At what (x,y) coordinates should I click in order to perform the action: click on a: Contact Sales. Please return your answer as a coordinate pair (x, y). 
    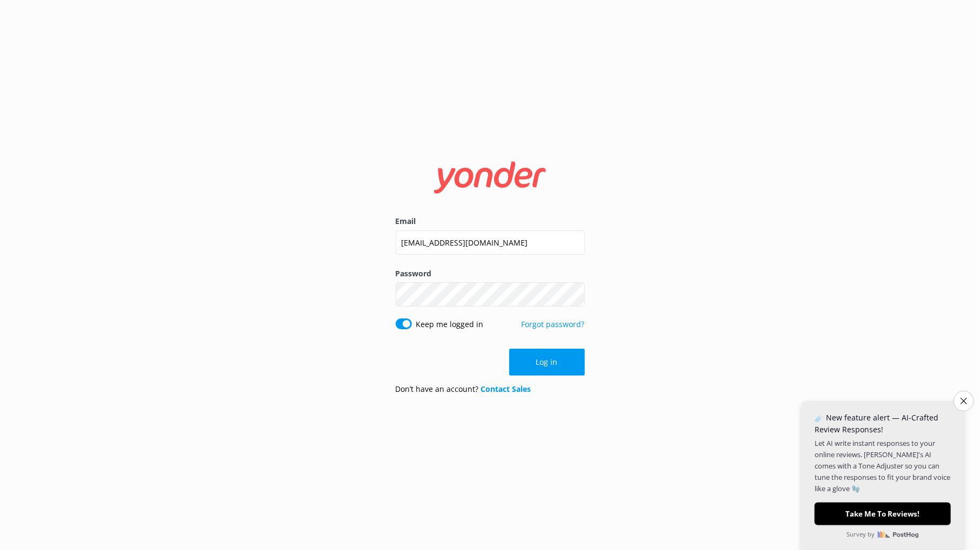
    Looking at the image, I should click on (506, 389).